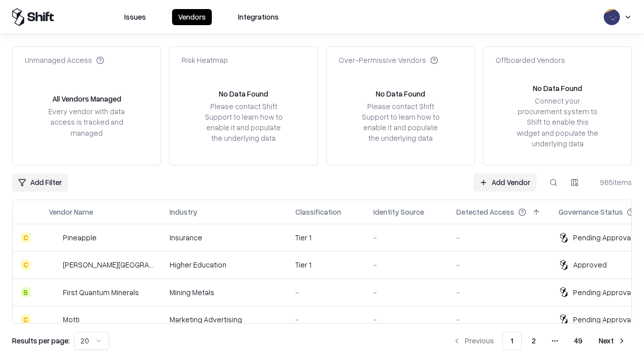 The width and height of the screenshot is (644, 362). What do you see at coordinates (612, 182) in the screenshot?
I see `div: 965 items` at bounding box center [612, 182].